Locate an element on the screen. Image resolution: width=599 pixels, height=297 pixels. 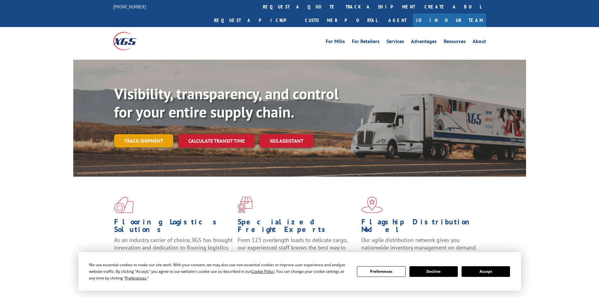
span: As an industry carrier of choice, XGS has brought innovation and dedication to flooring logistics... is located at coordinates (173, 248).